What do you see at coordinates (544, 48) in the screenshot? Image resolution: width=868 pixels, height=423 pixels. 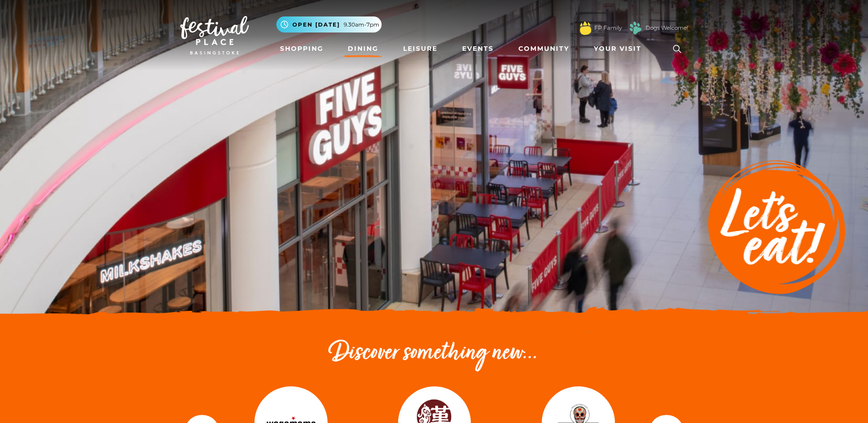 I see `a: Community` at bounding box center [544, 48].